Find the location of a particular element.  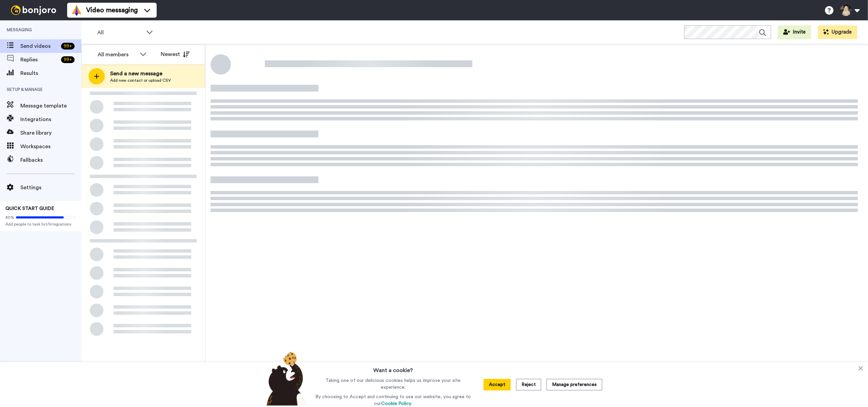

span: Video messaging is located at coordinates (112, 11).